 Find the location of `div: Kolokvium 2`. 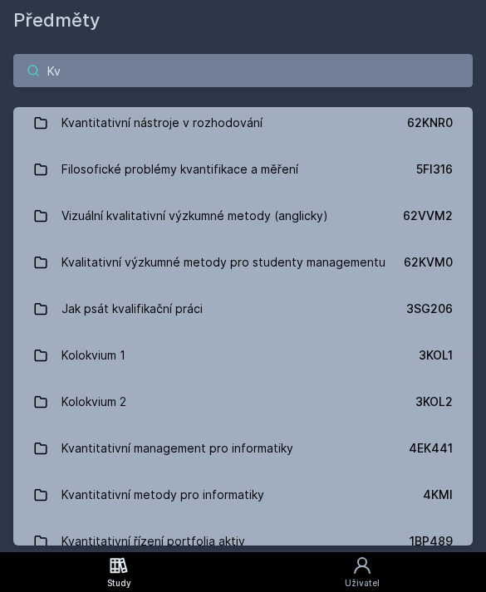

div: Kolokvium 2 is located at coordinates (94, 402).